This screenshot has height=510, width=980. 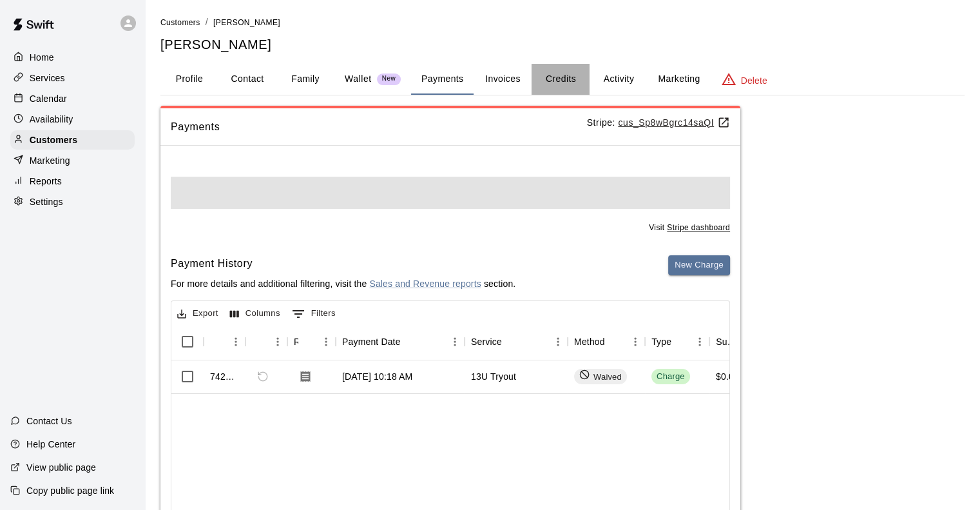 I want to click on p: Stripe:, so click(x=658, y=122).